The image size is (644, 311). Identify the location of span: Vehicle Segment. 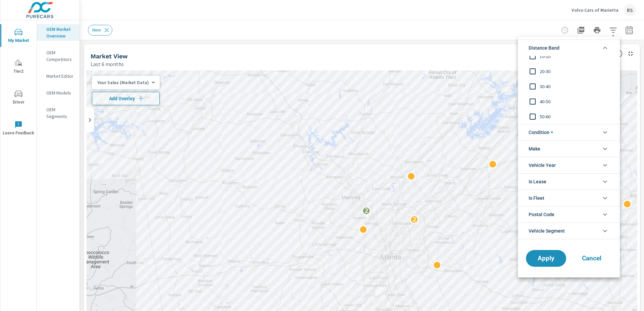
(546, 231).